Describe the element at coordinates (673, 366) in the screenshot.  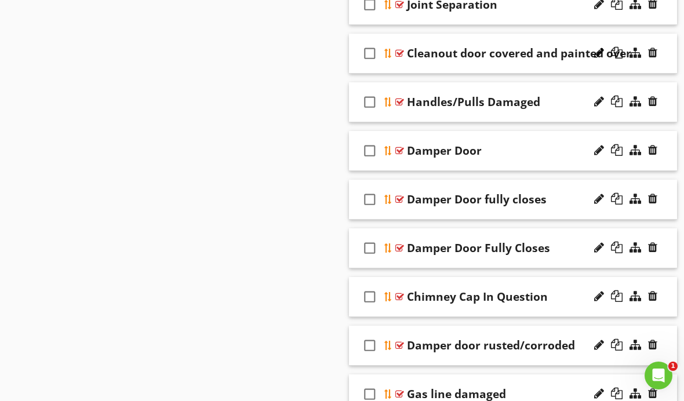
I see `span: 1` at that location.